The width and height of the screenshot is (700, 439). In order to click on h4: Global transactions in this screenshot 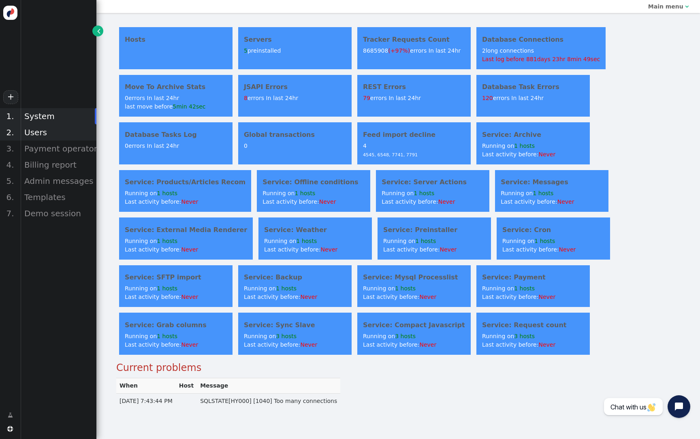, I will do `click(295, 135)`.